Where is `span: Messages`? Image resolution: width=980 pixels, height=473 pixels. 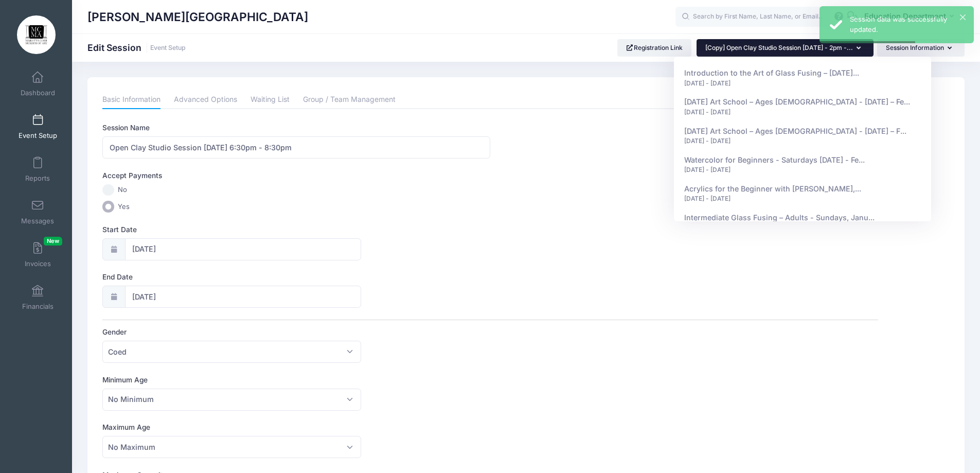
span: Messages is located at coordinates (37, 221).